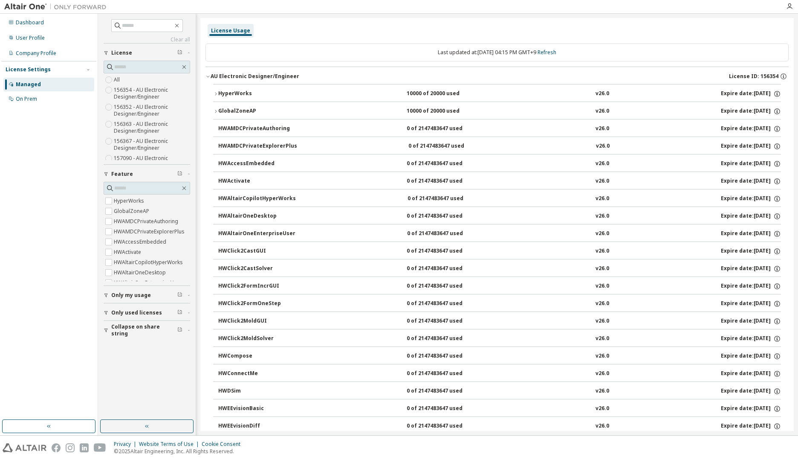 Image resolution: width=798 pixels, height=460 pixels. I want to click on label: 157090 - AU Electronic Designer/Engineer, so click(152, 162).